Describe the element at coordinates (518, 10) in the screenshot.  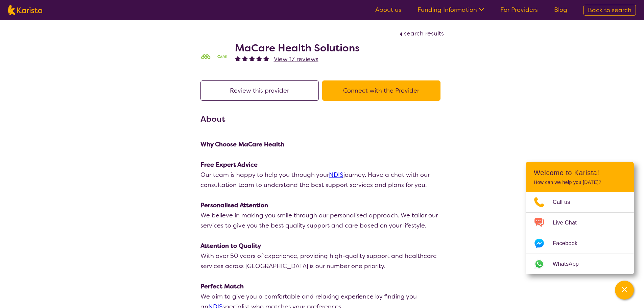
I see `a: For Providers` at that location.